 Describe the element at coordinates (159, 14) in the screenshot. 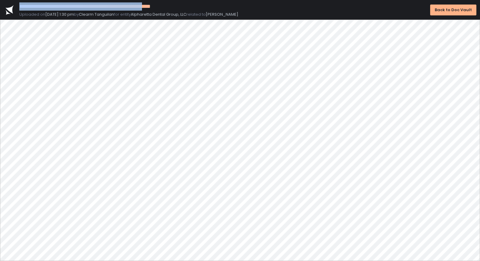

I see `span: Alpharetta Dental Group, LLC` at that location.